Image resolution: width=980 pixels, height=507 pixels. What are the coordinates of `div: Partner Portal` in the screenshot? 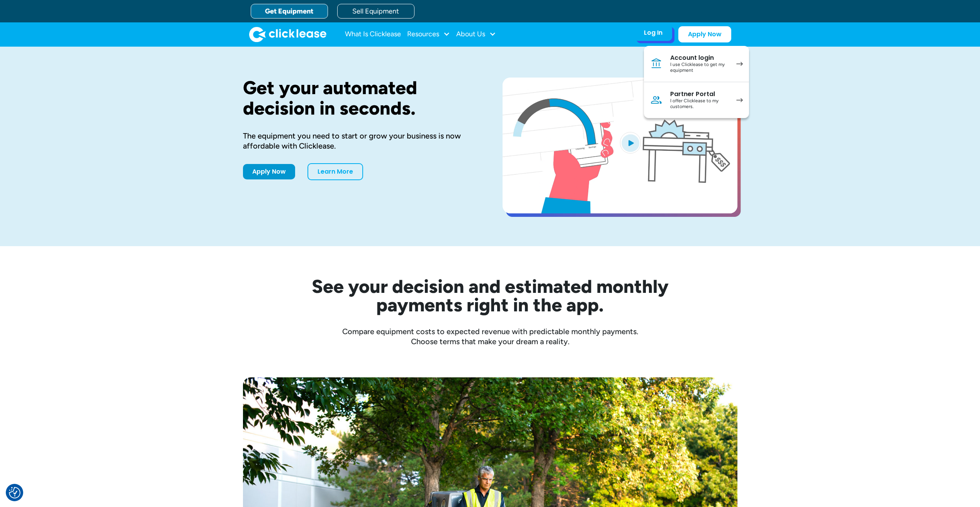 It's located at (699, 94).